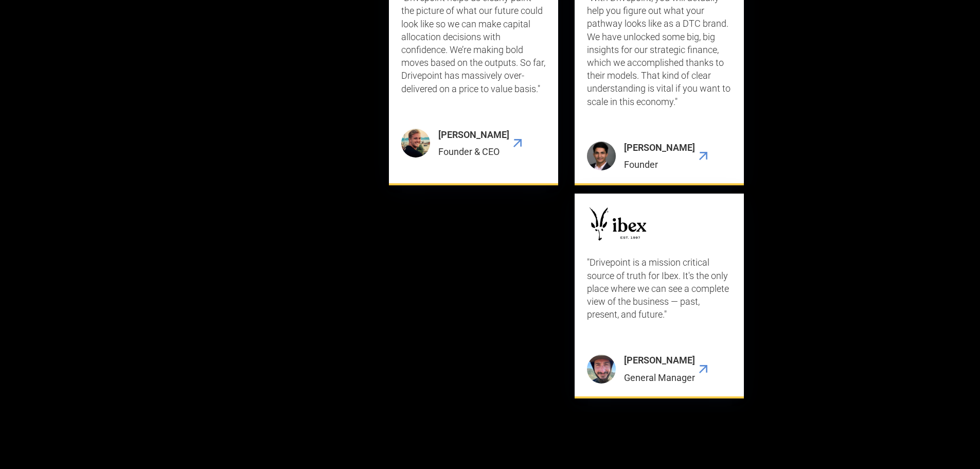  Describe the element at coordinates (659, 295) in the screenshot. I see `div: 9 / 9` at that location.